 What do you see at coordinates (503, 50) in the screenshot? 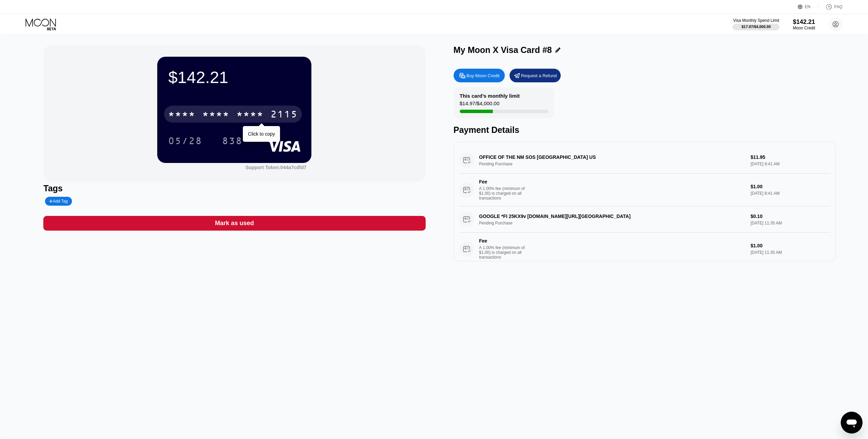
I see `div: My Moon X Visa Card #8` at bounding box center [503, 50].